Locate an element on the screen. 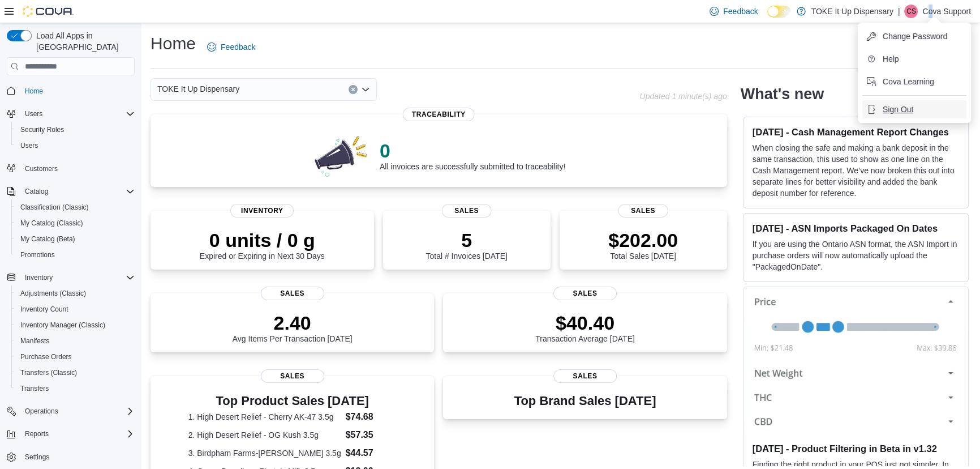 This screenshot has width=980, height=469. a: Manifests is located at coordinates (35, 341).